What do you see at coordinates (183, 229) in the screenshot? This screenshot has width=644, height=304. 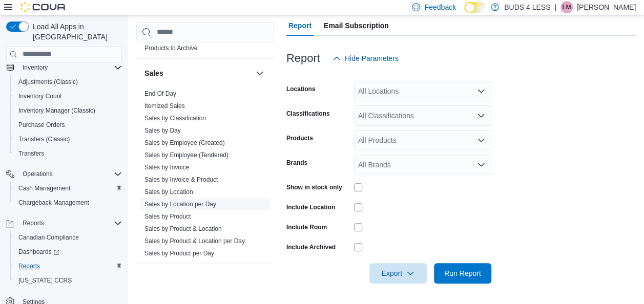 I see `span: Sales by Product & Location` at bounding box center [183, 229].